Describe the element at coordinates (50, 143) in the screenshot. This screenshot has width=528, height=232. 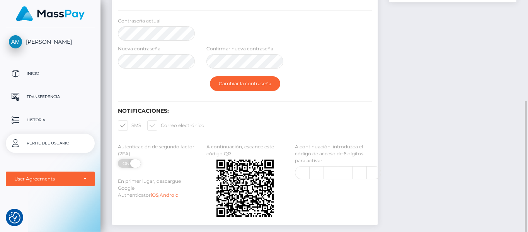
I see `p: Perfil del usuario` at that location.